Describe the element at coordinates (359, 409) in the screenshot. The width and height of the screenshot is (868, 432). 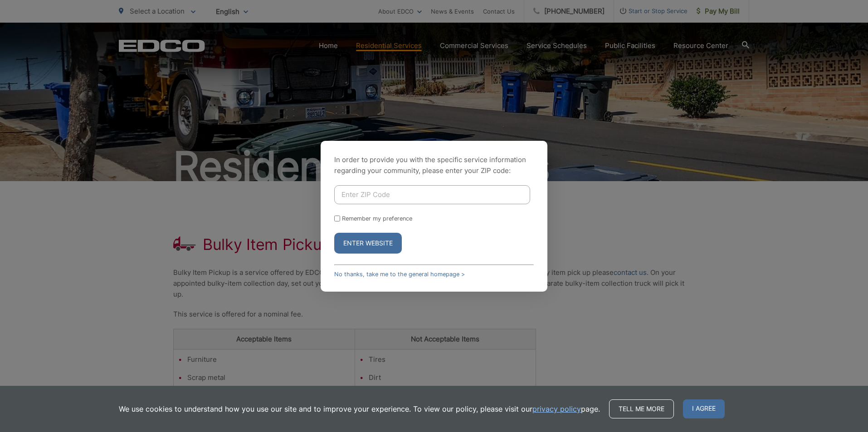
I see `p: We use cookies to understand how you use our site and to improve your experience. To view our pol...` at that location.